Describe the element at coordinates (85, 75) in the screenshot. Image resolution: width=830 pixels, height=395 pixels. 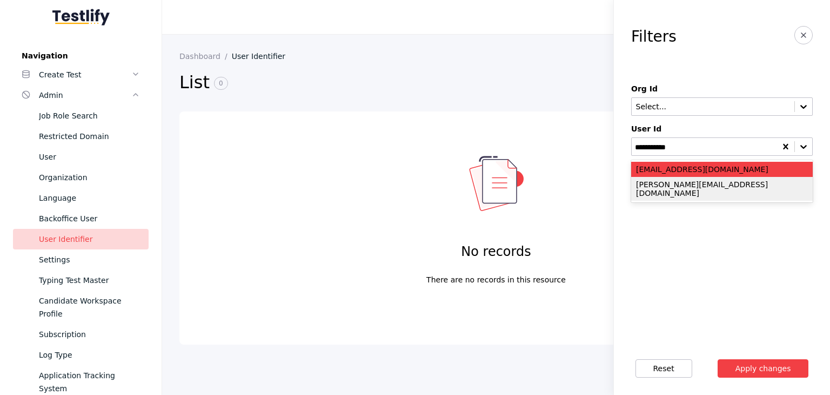
I see `div: Create Test` at that location.